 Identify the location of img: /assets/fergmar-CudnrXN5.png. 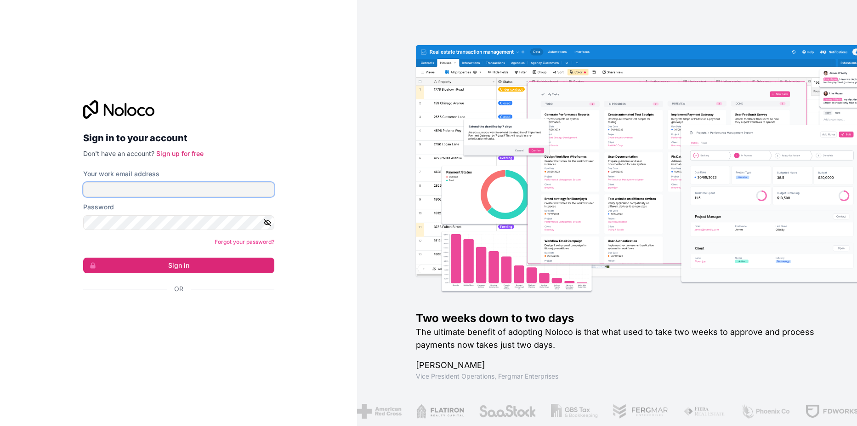
(640, 411).